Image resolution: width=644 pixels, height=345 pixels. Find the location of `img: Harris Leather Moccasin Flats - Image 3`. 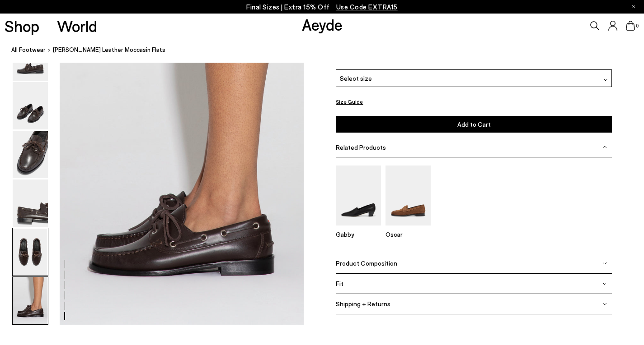

img: Harris Leather Moccasin Flats - Image 3 is located at coordinates (30, 155).